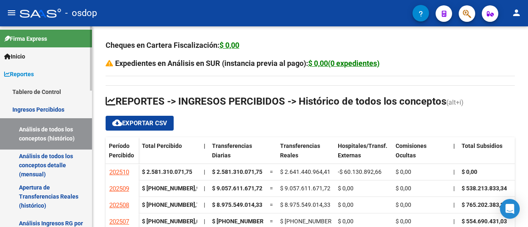 The width and height of the screenshot is (528, 227). Describe the element at coordinates (237, 155) in the screenshot. I see `datatable-header-cell: Transferencias Diarias` at that location.